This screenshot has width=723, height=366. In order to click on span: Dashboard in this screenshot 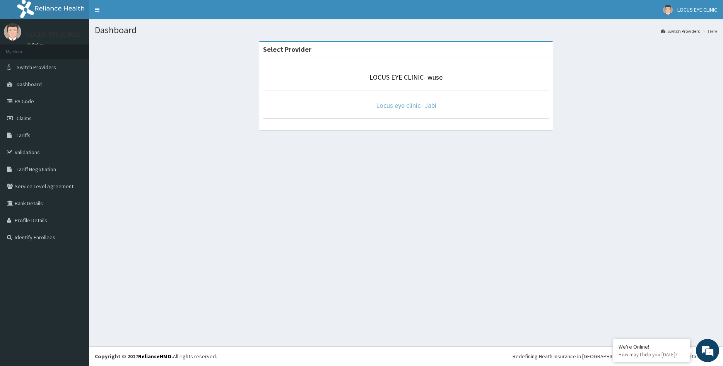, I will do `click(29, 84)`.